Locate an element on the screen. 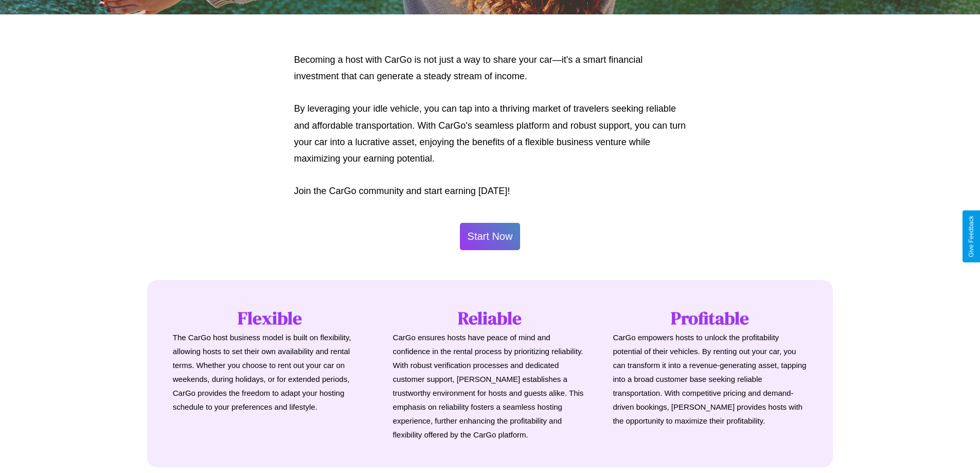 The width and height of the screenshot is (980, 473). h1: Flexible is located at coordinates (270, 318).